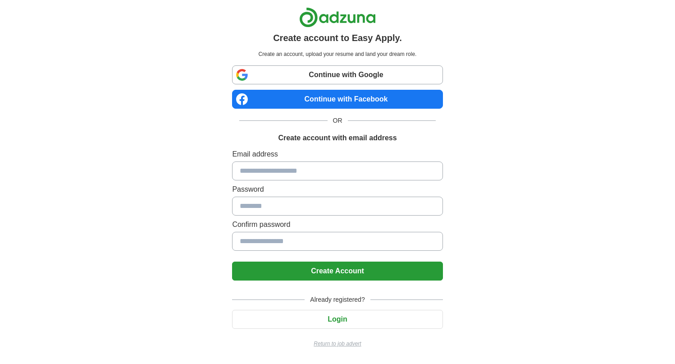  What do you see at coordinates (337, 224) in the screenshot?
I see `label: Confirm password` at bounding box center [337, 224].